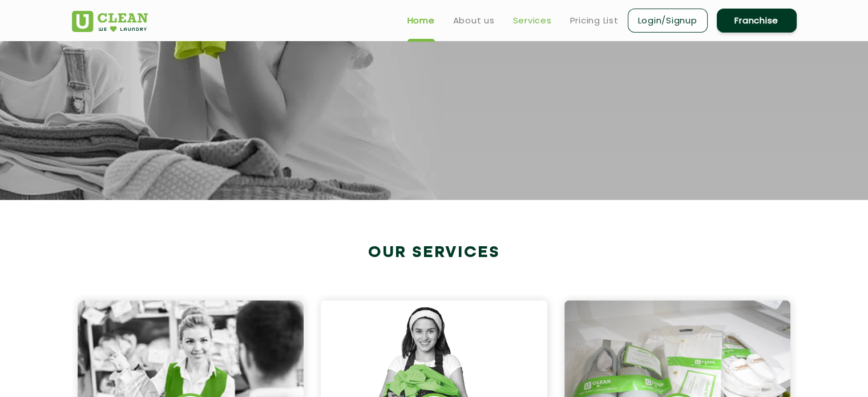 The image size is (868, 397). I want to click on a: Franchise, so click(756, 21).